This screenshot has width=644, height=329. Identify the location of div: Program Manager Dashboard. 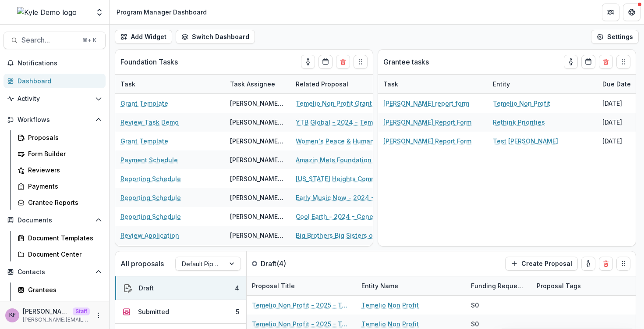
(162, 12).